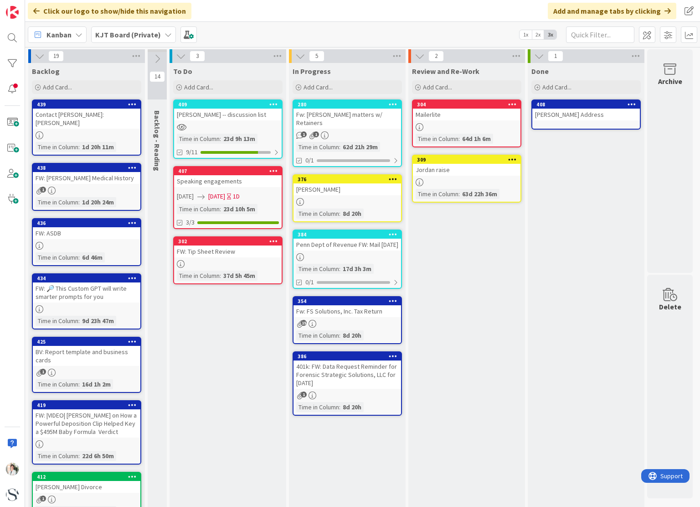  I want to click on div: 354Fw: FS Solutions, Inc. Tax Return, so click(347, 307).